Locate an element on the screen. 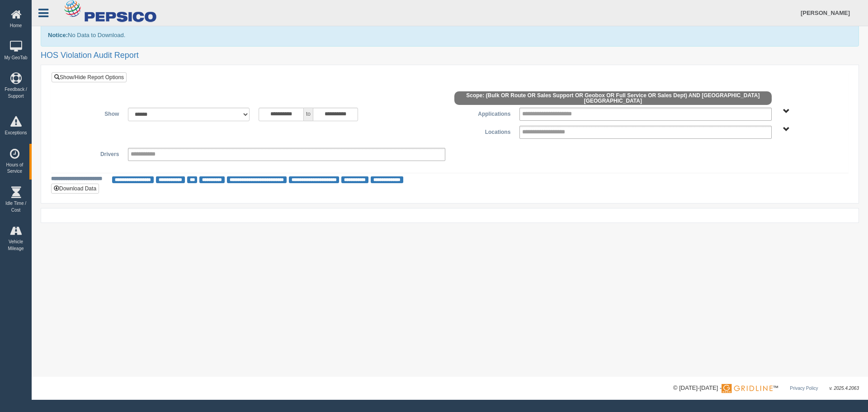  button: Download Data is located at coordinates (75, 189).